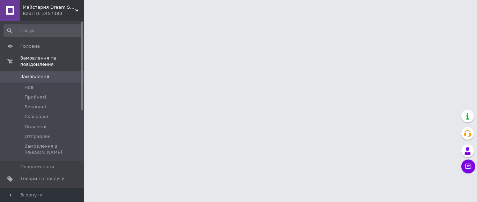 This screenshot has width=477, height=202. I want to click on span: Замовлення, so click(35, 77).